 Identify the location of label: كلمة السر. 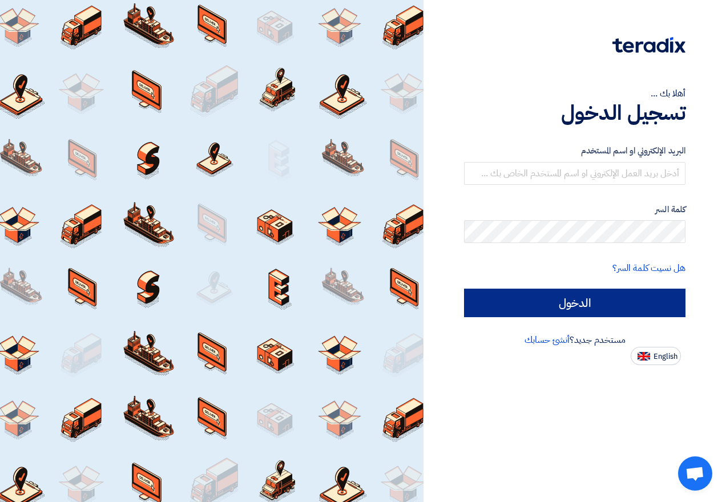
(575, 210).